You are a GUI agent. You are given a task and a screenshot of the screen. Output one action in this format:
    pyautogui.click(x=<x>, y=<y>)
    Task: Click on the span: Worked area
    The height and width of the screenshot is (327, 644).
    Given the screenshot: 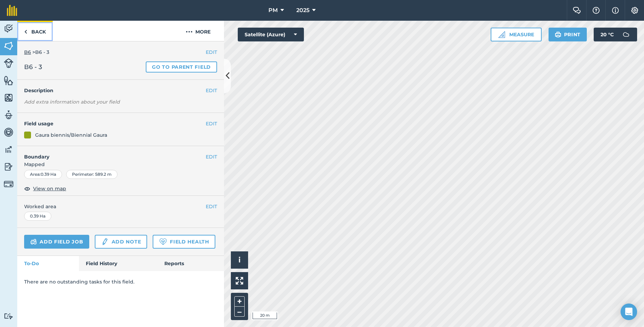 What is the action you would take?
    pyautogui.click(x=121, y=206)
    